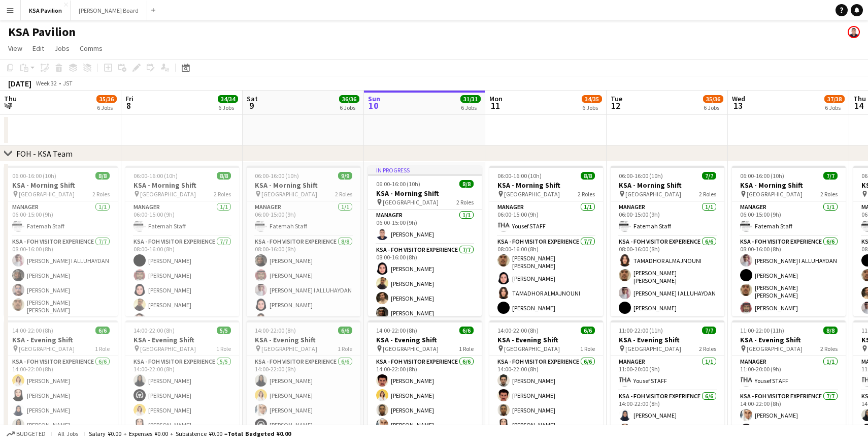  What do you see at coordinates (373, 105) in the screenshot?
I see `span: 10` at bounding box center [373, 105].